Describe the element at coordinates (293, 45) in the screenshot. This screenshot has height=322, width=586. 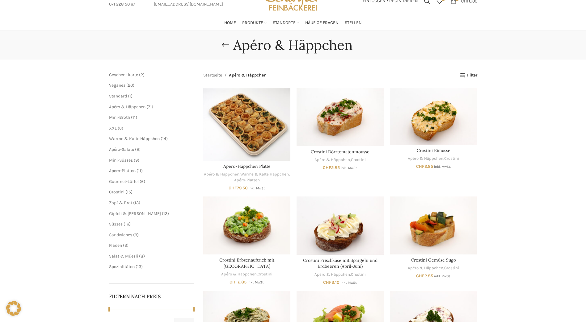
I see `h1: Apéro & Häppchen` at that location.